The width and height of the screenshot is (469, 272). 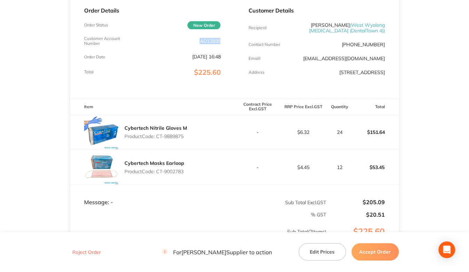 What do you see at coordinates (254, 58) in the screenshot?
I see `p: Emaill` at bounding box center [254, 58].